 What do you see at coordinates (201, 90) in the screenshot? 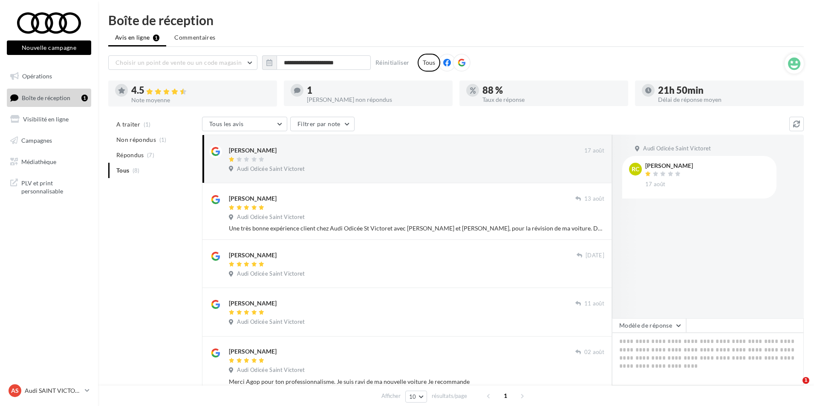
I see `div: 4.5` at bounding box center [201, 90].